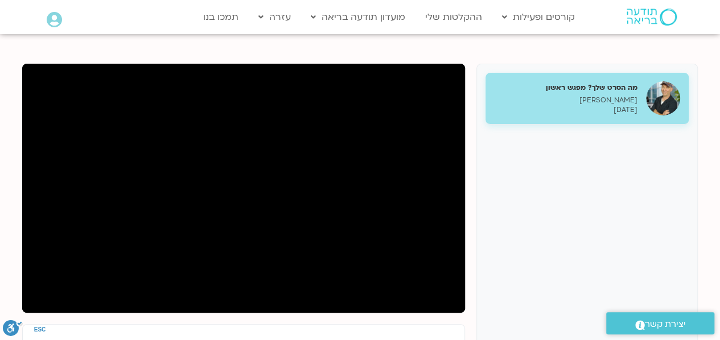  Describe the element at coordinates (660, 323) in the screenshot. I see `a: יצירת קשר` at that location.